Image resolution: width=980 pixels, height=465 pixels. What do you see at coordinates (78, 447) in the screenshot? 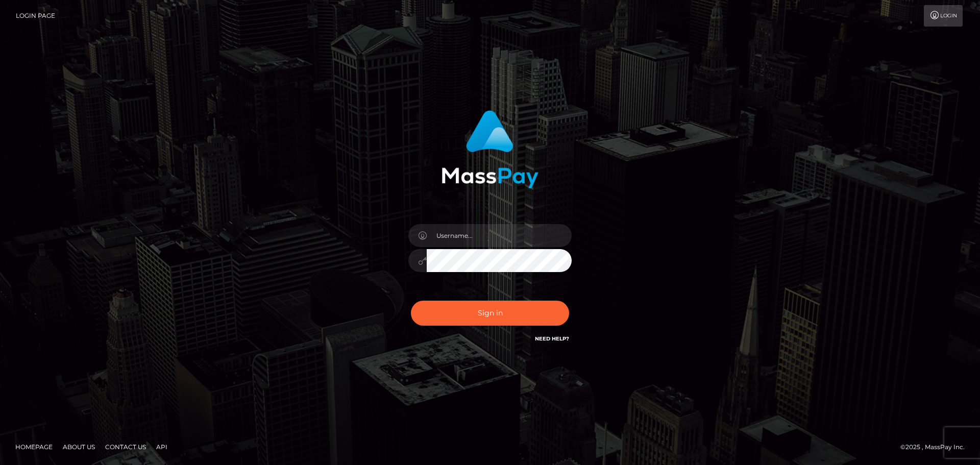
I see `a: About Us` at bounding box center [78, 447].